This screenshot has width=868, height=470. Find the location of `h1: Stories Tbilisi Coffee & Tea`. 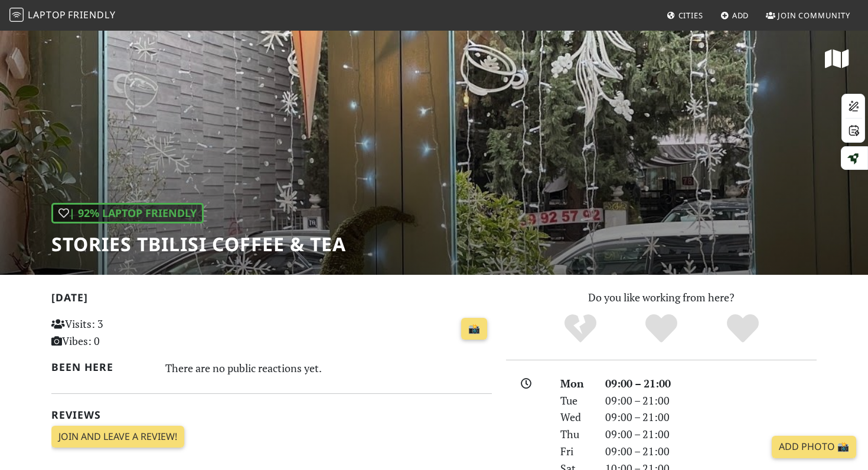

h1: Stories Tbilisi Coffee & Tea is located at coordinates (198, 244).